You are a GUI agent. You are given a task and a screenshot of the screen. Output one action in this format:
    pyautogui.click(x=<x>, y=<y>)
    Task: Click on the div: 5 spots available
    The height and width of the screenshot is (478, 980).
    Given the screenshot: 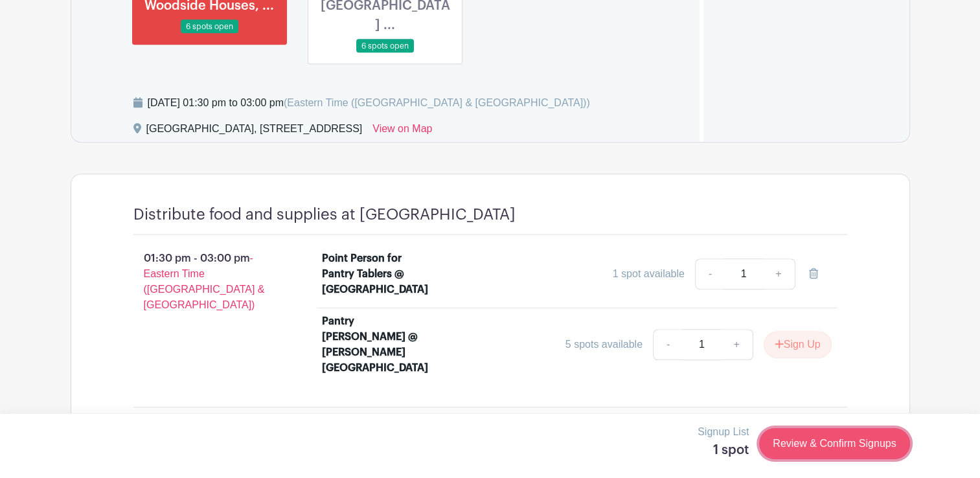 What is the action you would take?
    pyautogui.click(x=604, y=345)
    